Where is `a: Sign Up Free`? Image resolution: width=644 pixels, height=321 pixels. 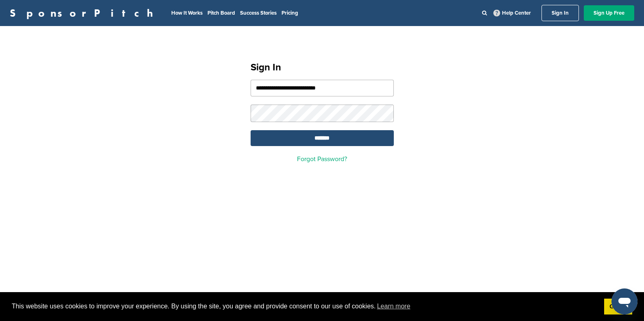 a: Sign Up Free is located at coordinates (609, 13).